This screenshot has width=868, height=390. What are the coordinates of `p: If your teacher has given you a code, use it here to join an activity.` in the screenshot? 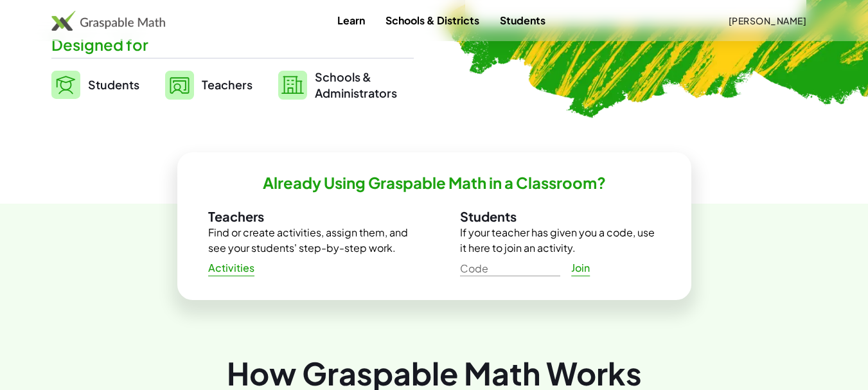 It's located at (560, 240).